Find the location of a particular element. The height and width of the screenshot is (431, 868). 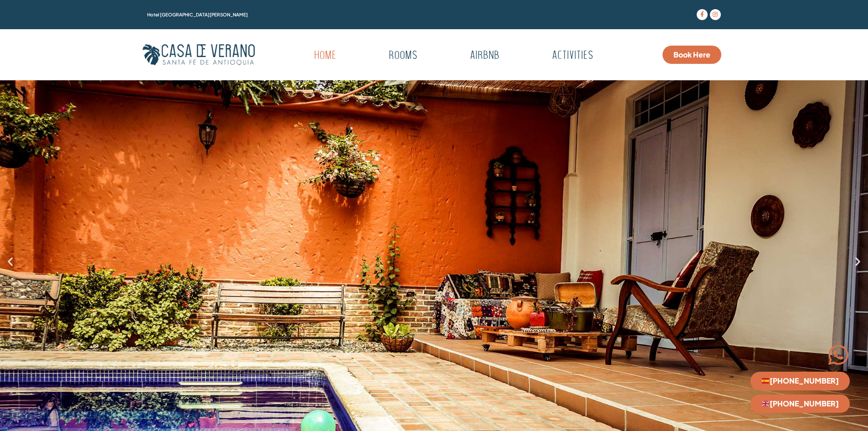

div: Previous slide is located at coordinates (10, 261).